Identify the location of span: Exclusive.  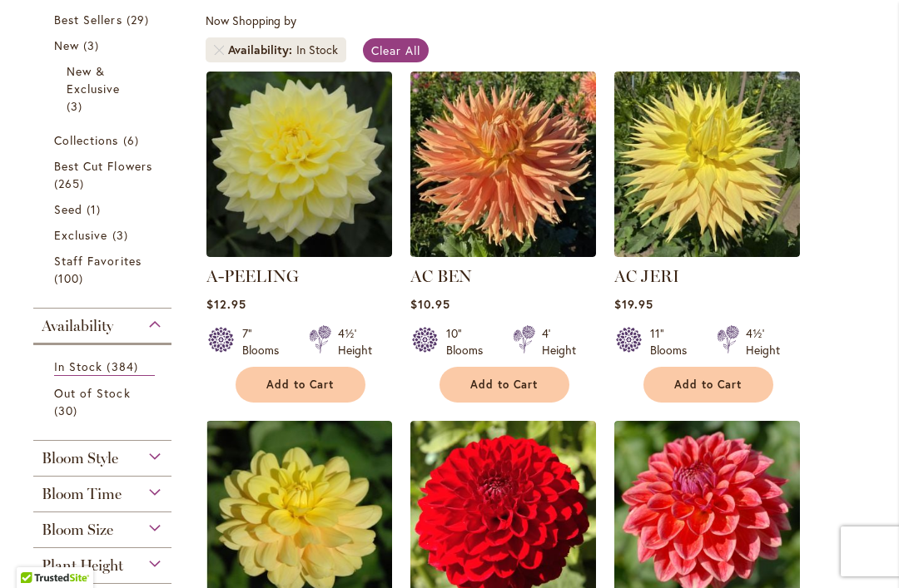
(81, 235).